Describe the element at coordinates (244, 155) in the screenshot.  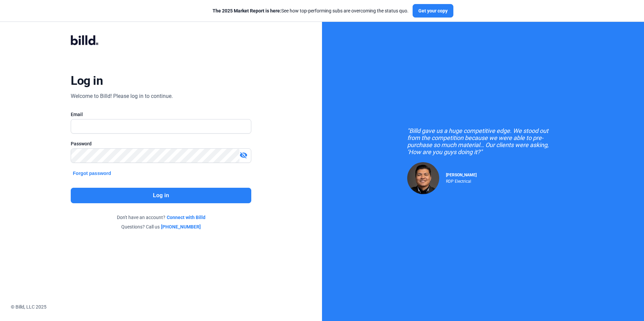
I see `mat-icon: visibility_off` at that location.